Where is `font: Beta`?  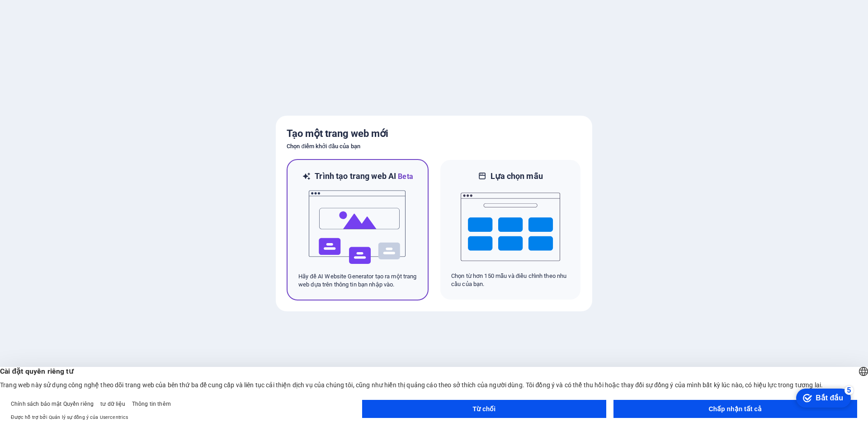 font: Beta is located at coordinates (406, 176).